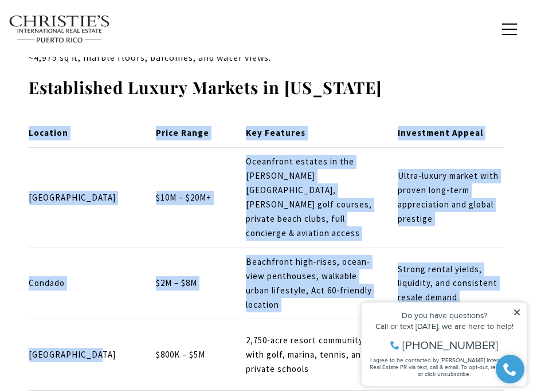 The width and height of the screenshot is (533, 392). Describe the element at coordinates (191, 283) in the screenshot. I see `p: $2M – $8M` at that location.